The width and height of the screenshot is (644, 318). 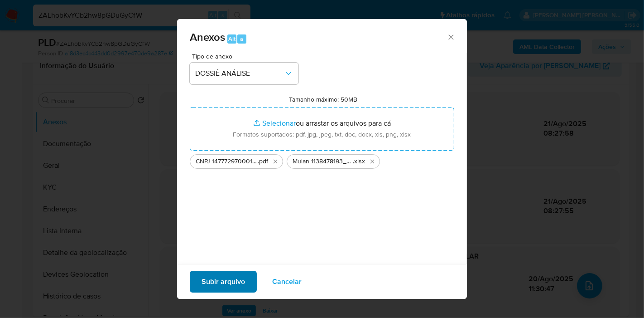 I want to click on span: Cancelar, so click(x=287, y=282).